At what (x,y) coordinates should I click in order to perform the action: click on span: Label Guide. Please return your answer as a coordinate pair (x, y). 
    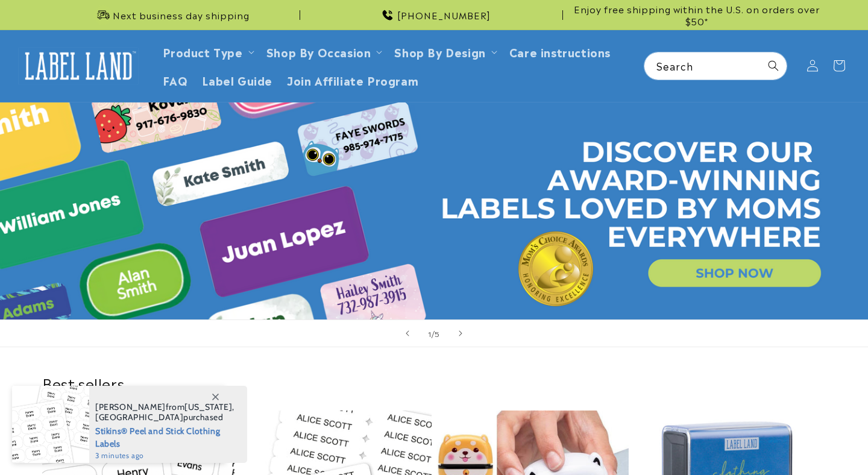
    Looking at the image, I should click on (237, 80).